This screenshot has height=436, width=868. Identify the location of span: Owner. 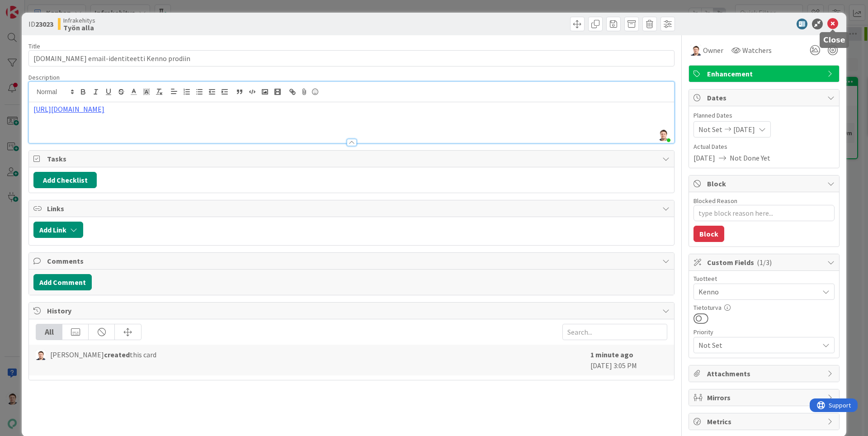
(713, 50).